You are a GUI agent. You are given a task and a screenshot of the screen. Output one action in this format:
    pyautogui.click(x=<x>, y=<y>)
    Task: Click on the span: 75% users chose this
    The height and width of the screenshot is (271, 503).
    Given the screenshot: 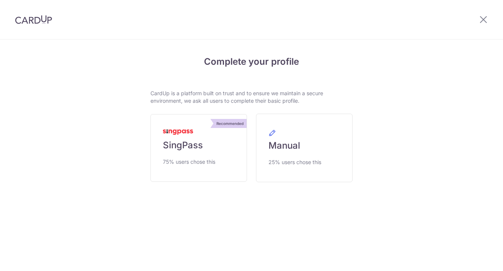 What is the action you would take?
    pyautogui.click(x=189, y=162)
    